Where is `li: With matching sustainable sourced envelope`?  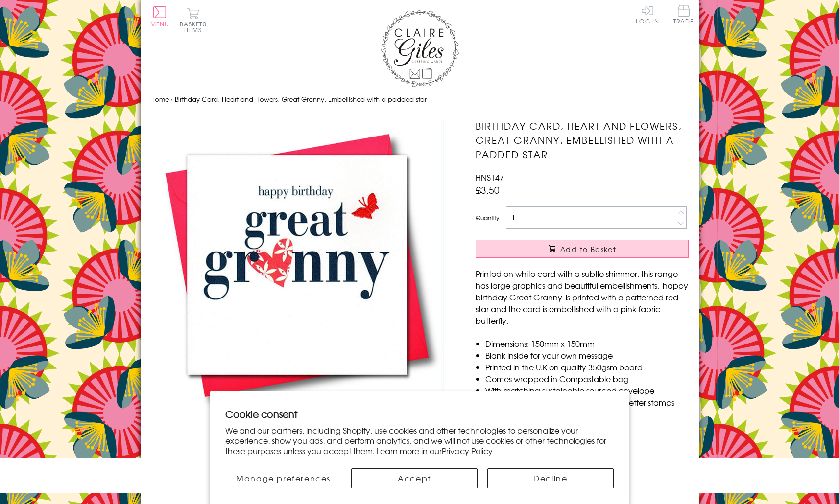 li: With matching sustainable sourced envelope is located at coordinates (586, 391).